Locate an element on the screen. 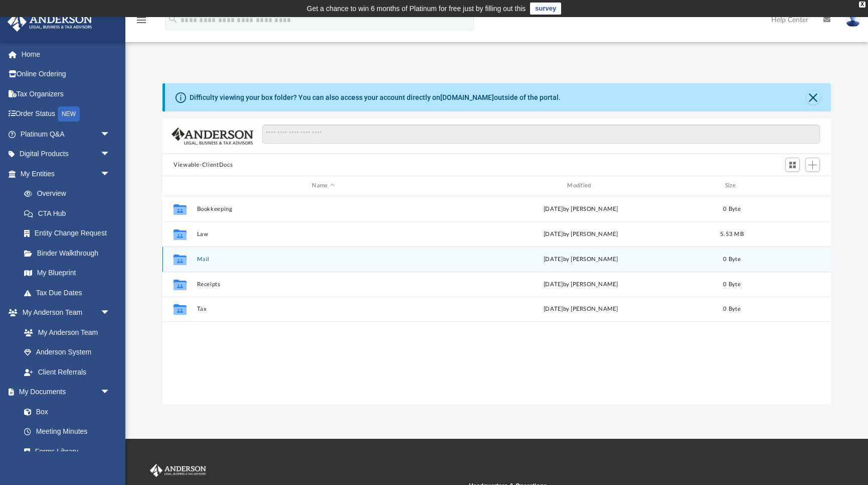  div: grid is located at coordinates (496, 300).